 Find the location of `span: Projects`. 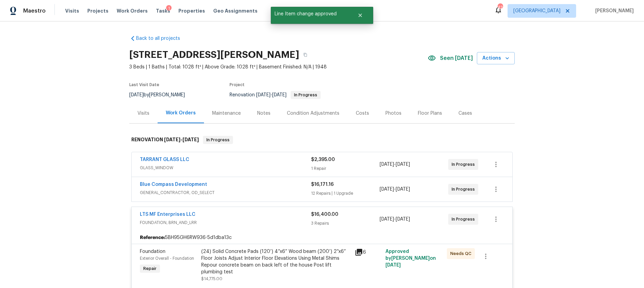

span: Projects is located at coordinates (98, 11).